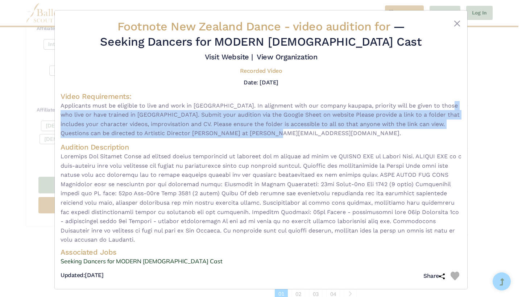 This screenshot has width=522, height=297. What do you see at coordinates (255, 26) in the screenshot?
I see `span: Footnote New Zealand Dance -` at bounding box center [255, 26].